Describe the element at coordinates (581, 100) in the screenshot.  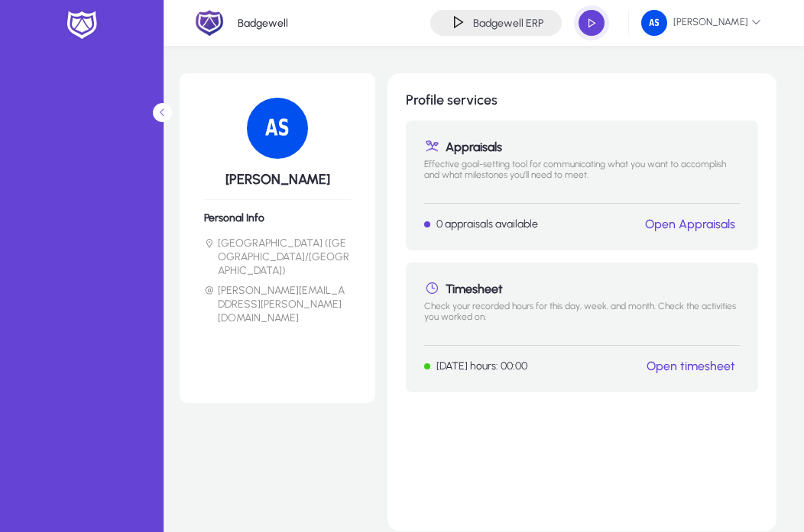
I see `h1: Profile services` at that location.